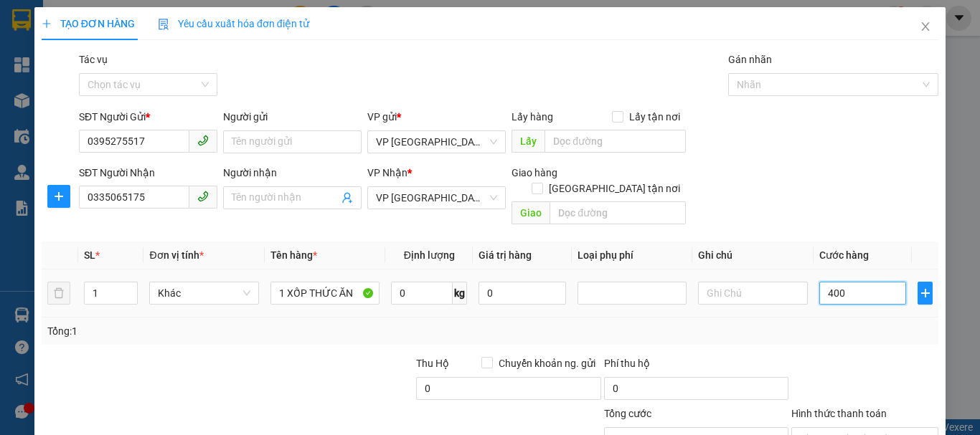  Describe the element at coordinates (752, 255) in the screenshot. I see `th: Ghi chú` at that location.